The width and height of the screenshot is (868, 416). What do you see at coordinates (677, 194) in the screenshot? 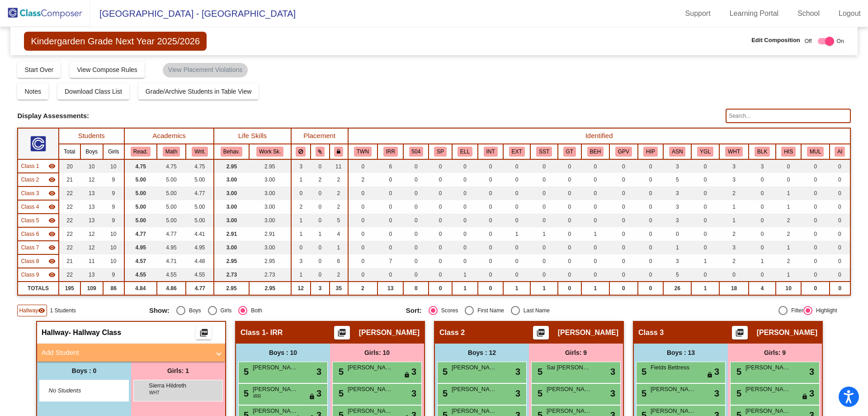
I see `td: 3` at bounding box center [677, 194].